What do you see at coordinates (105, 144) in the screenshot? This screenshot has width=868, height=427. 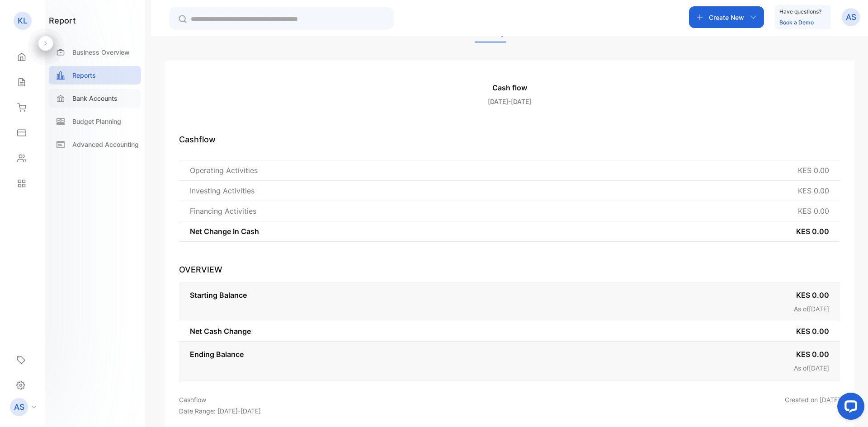 I see `p: Advanced Accounting` at bounding box center [105, 144].